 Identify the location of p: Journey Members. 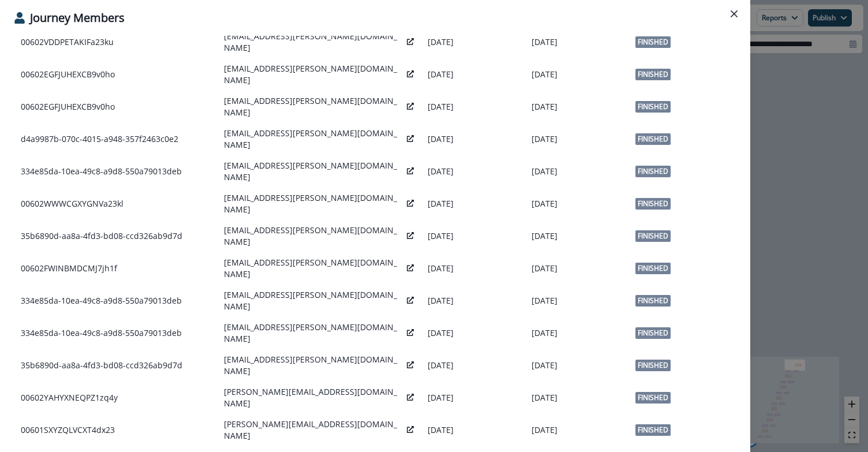
(78, 18).